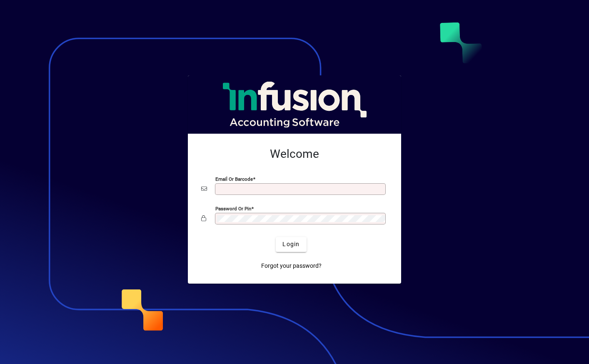  I want to click on mat-label: Password or Pin, so click(233, 208).